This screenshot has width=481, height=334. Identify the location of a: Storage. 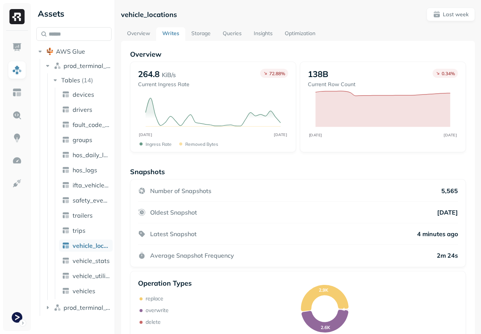
(201, 34).